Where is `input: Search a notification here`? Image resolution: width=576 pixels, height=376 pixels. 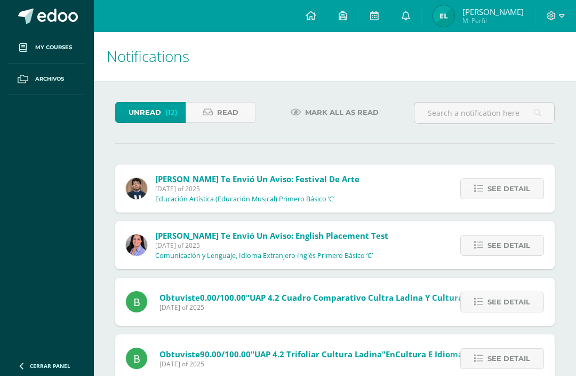 input: Search a notification here is located at coordinates (484, 113).